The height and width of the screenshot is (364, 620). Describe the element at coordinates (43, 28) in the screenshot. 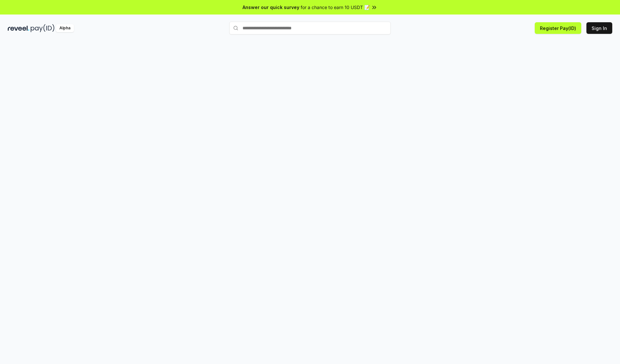

I see `img: pay_id` at that location.